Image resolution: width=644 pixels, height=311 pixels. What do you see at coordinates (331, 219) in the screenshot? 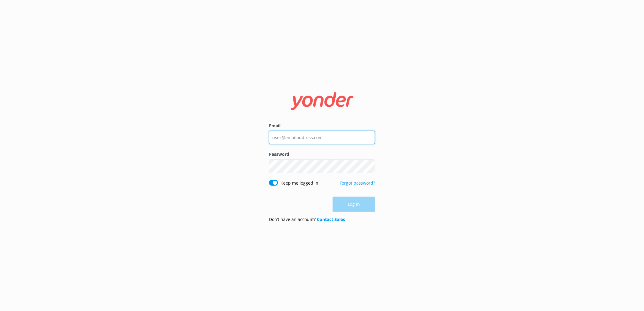
I see `a: Contact Sales` at bounding box center [331, 219].